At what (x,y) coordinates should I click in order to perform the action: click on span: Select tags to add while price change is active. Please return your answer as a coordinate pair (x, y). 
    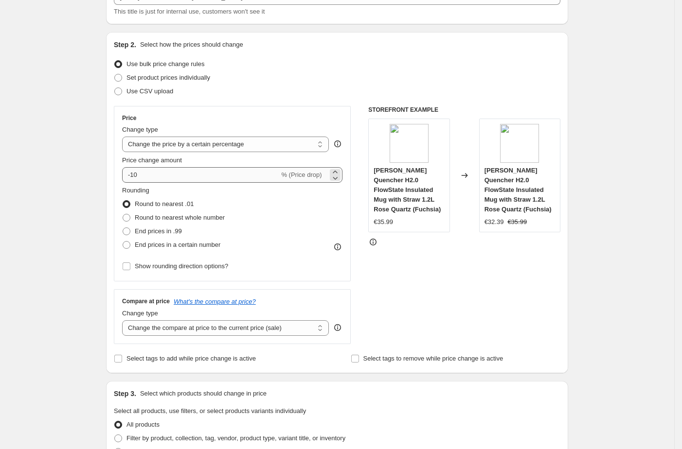
    Looking at the image, I should click on (191, 358).